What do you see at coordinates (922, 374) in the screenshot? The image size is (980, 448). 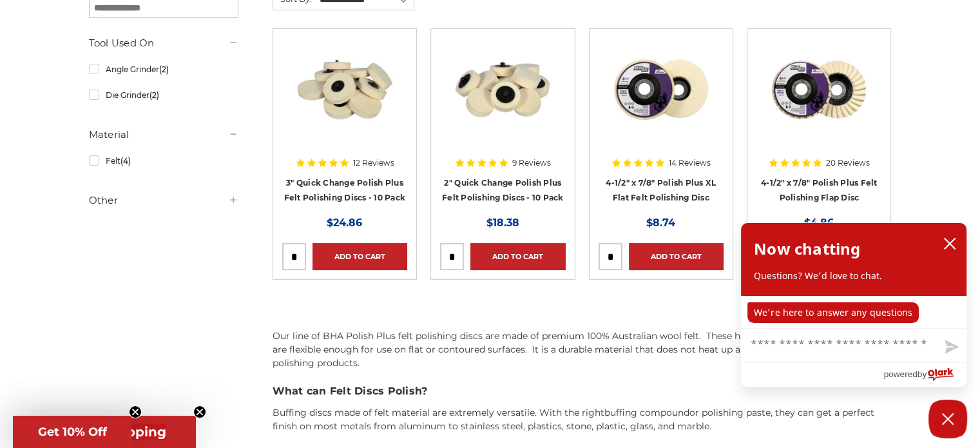 I see `span: by` at bounding box center [922, 374].